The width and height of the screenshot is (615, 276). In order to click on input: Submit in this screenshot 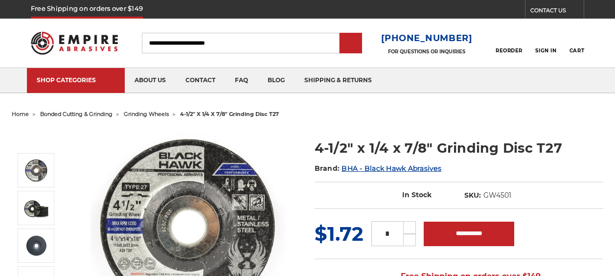, I will do `click(351, 44)`.